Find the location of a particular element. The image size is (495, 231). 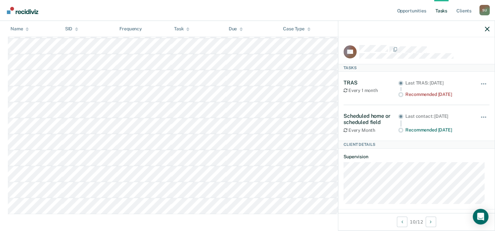

div: 10 / 12 is located at coordinates (416, 222).